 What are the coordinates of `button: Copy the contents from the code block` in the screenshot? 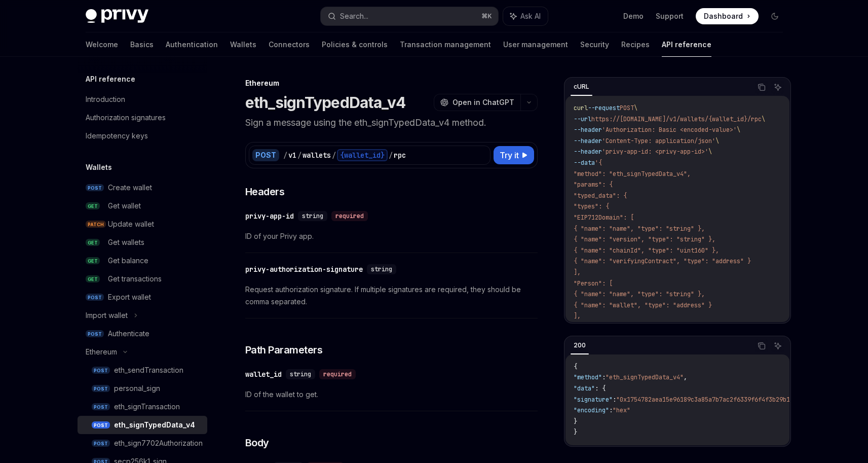 It's located at (761, 345).